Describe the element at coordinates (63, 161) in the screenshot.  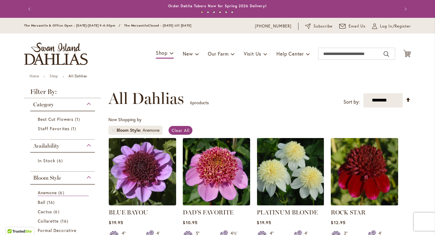
I see `a: In Stock 6` at that location.